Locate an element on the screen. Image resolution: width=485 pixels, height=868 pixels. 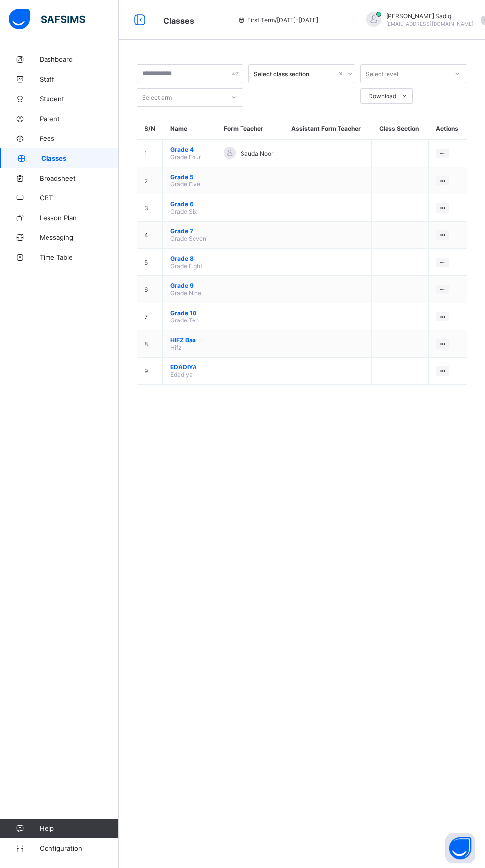
th: Name is located at coordinates (190, 128).